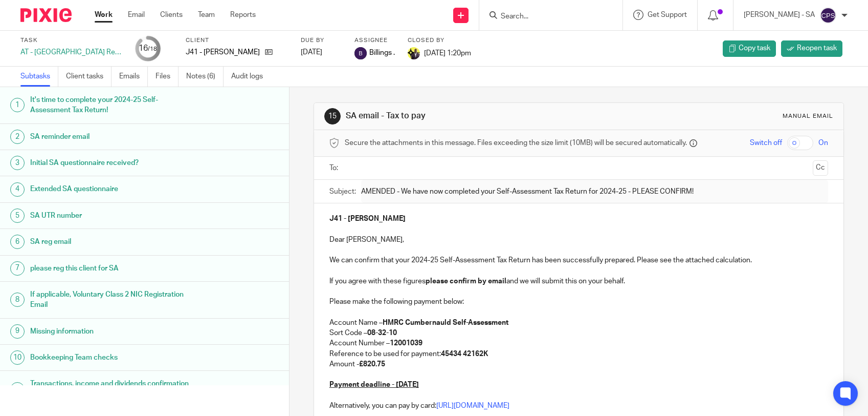  Describe the element at coordinates (113, 163) in the screenshot. I see `h1: Initial SA questionnaire received?` at that location.